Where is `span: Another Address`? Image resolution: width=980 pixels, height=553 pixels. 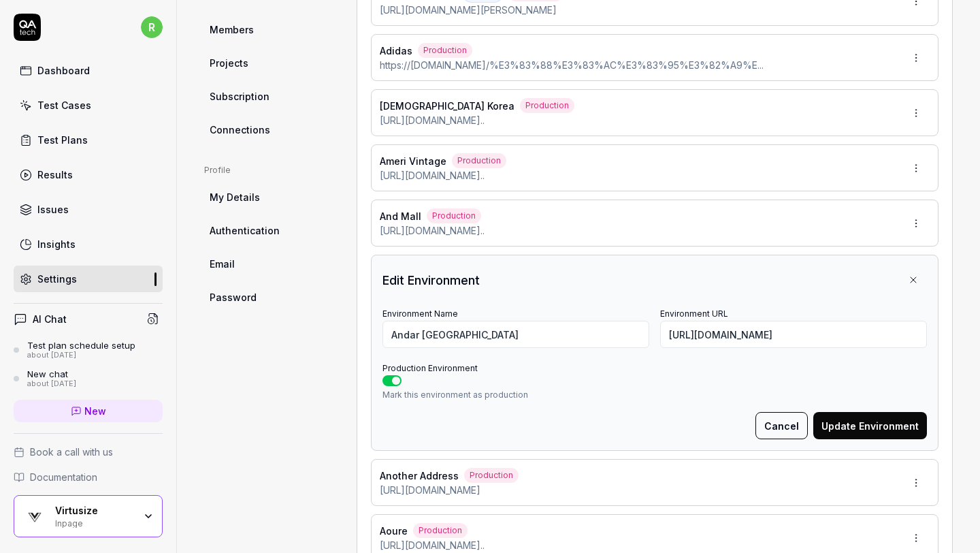
span: Another Address is located at coordinates (419, 475).